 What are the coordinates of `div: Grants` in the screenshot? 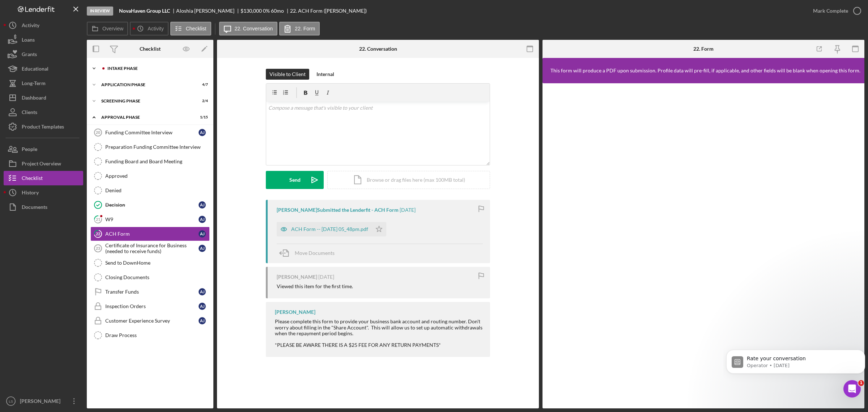 It's located at (29, 55).